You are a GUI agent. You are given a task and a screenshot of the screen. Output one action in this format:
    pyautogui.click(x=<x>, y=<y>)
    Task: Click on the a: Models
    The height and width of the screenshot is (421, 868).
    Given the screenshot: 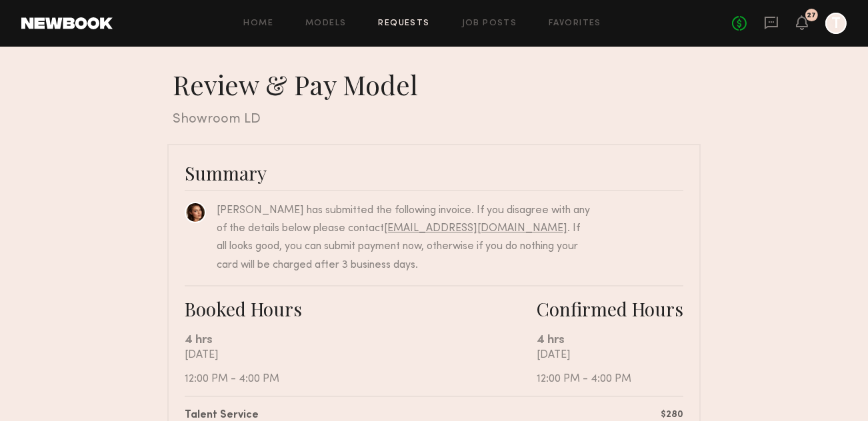 What is the action you would take?
    pyautogui.click(x=325, y=23)
    